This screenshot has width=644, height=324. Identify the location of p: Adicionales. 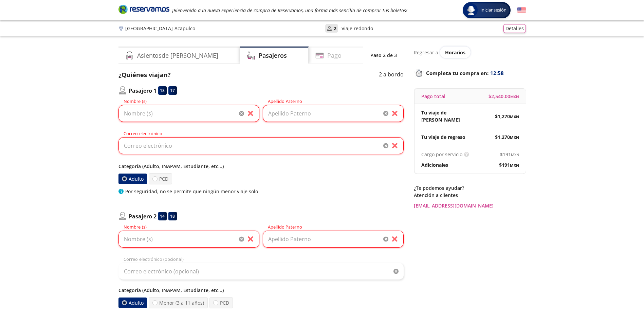
(435, 165).